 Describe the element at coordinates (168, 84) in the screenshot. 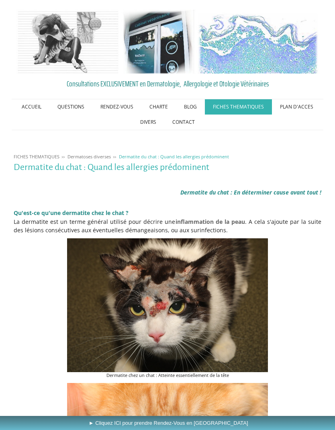

I see `a: Consultations EXCLUSIVEMENT en Dermatologie, Allergologie et Otologie Vétérinaires` at that location.